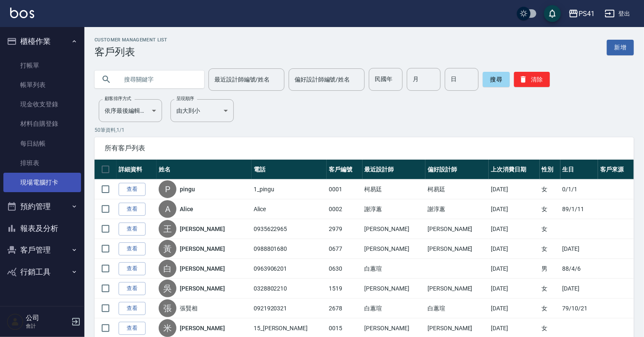 Image resolution: width=644 pixels, height=337 pixels. What do you see at coordinates (15, 322) in the screenshot?
I see `img: Person` at bounding box center [15, 322].